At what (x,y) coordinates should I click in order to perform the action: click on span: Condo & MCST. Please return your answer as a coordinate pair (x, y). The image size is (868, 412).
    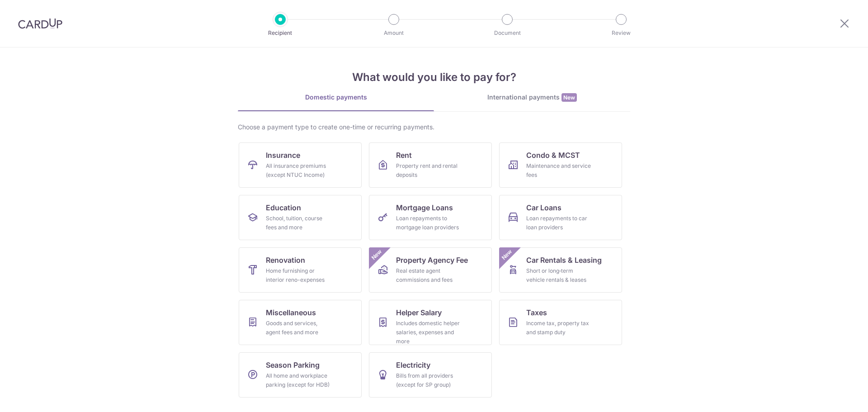
    Looking at the image, I should click on (553, 155).